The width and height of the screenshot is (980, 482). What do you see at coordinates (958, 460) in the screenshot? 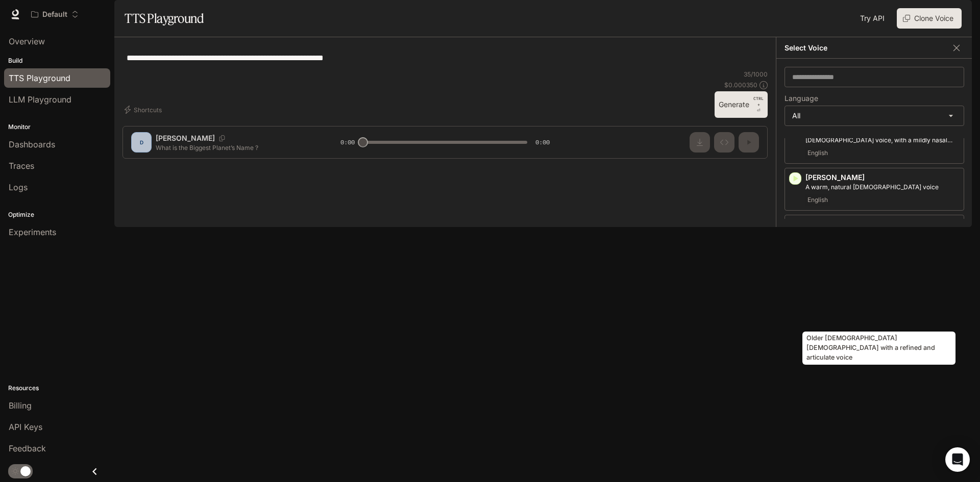
I see `div: Open Intercom Messenger` at bounding box center [958, 460].